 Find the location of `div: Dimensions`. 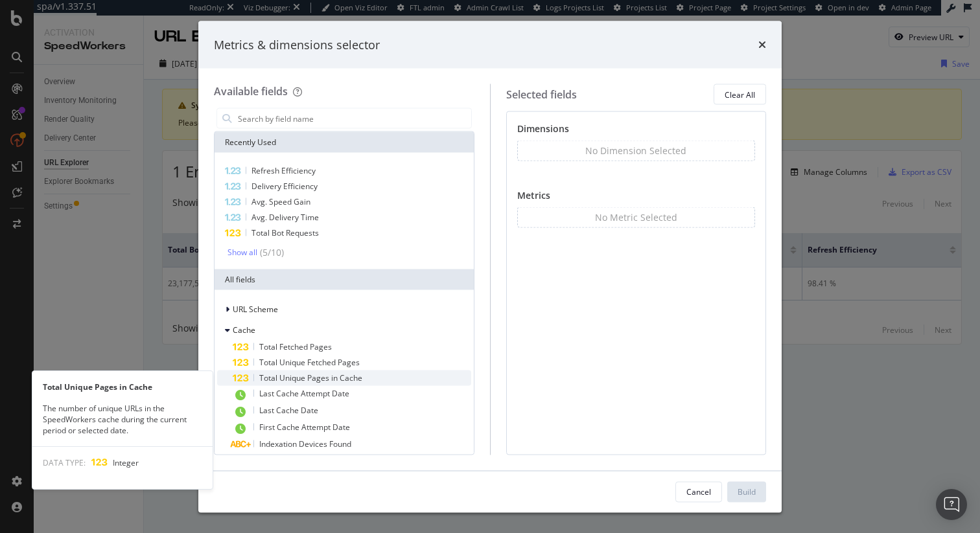

div: Dimensions is located at coordinates (636, 131).